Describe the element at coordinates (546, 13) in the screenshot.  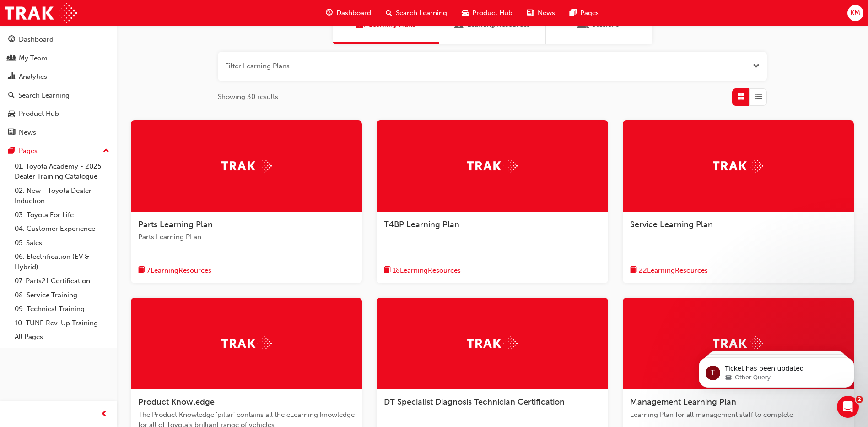
I see `span: News` at that location.